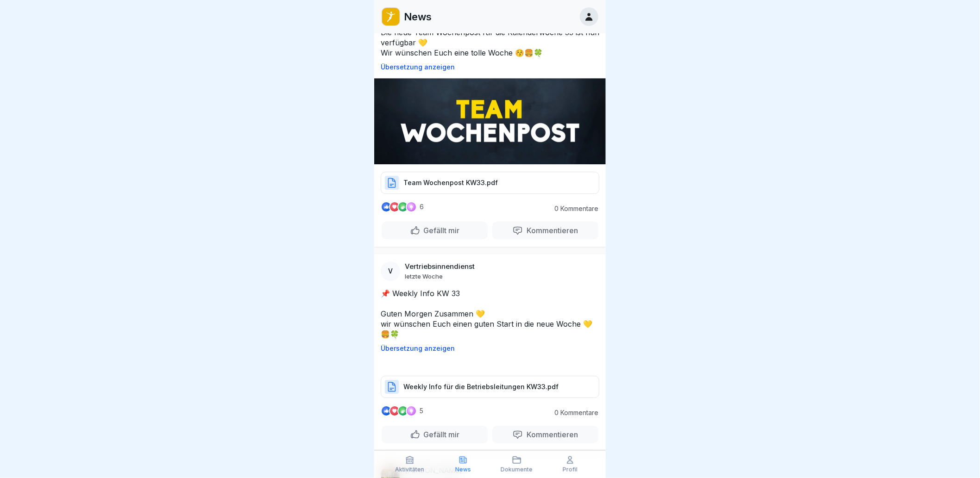 This screenshot has height=478, width=980. What do you see at coordinates (424, 276) in the screenshot?
I see `p: letzte Woche` at bounding box center [424, 276].